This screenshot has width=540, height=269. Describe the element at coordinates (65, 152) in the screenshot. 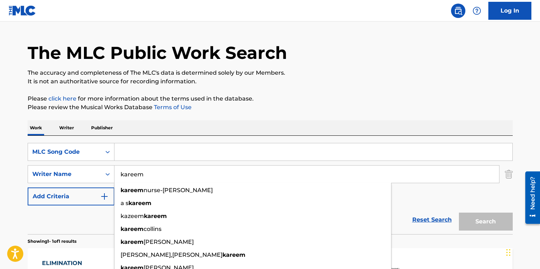

I see `div: MLC Song Code` at that location.